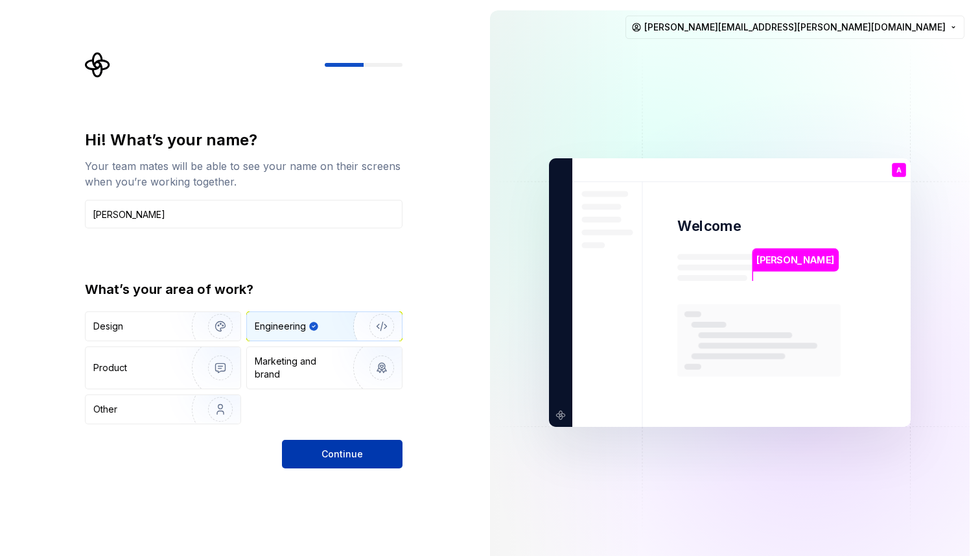 The image size is (980, 556). Describe the element at coordinates (899, 170) in the screenshot. I see `p: A` at that location.